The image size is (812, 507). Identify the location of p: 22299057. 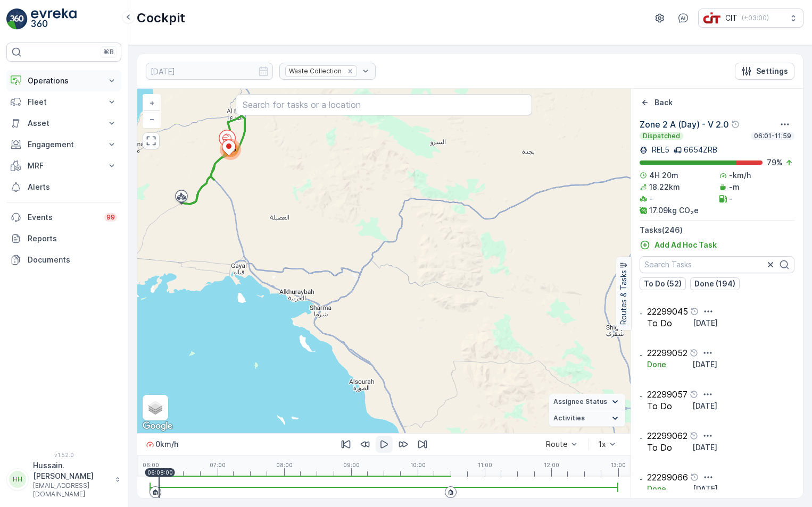
(667, 395).